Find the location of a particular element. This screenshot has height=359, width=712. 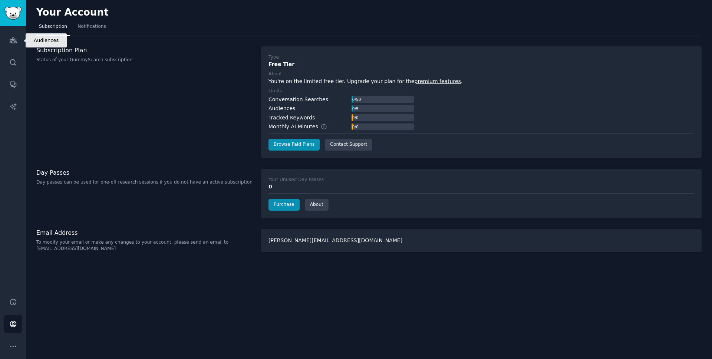

p: Status of your GummySearch subscription is located at coordinates (145, 60).